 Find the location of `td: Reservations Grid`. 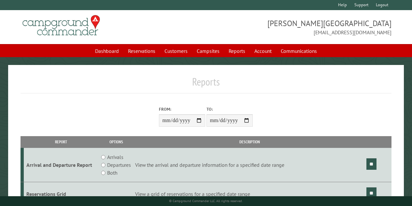

td: Reservations Grid is located at coordinates (61, 194).